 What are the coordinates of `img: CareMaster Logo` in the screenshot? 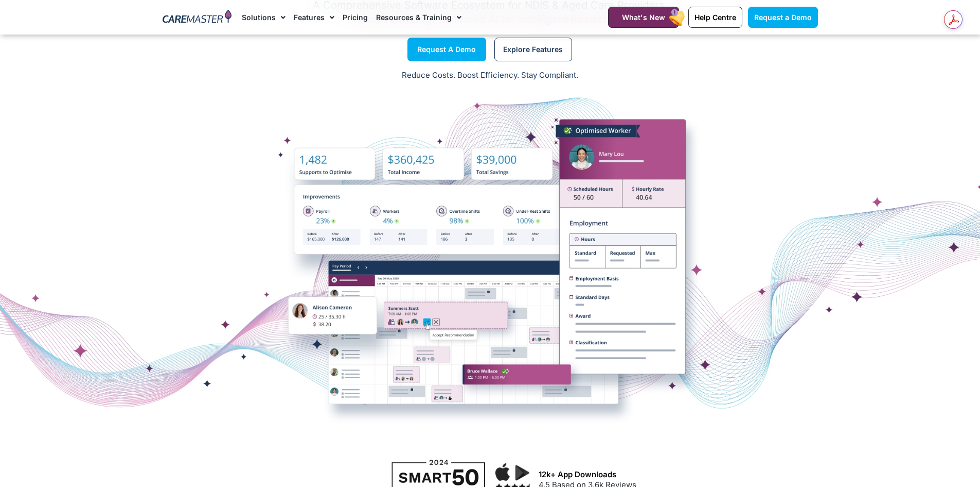 It's located at (197, 17).